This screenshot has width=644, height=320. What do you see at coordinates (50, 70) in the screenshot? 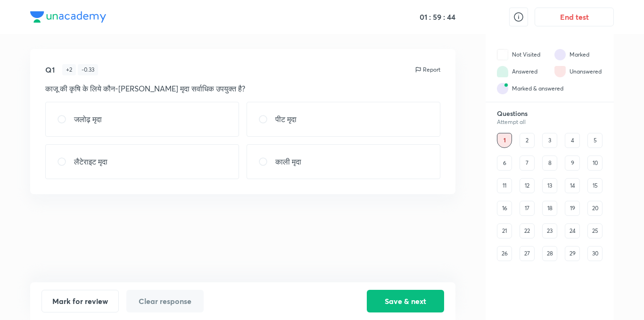
I see `h5: Q1` at bounding box center [50, 70].